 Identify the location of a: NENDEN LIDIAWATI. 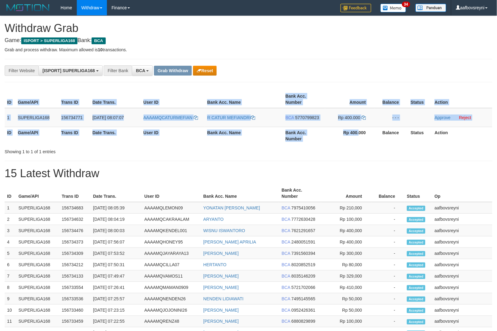
(223, 299).